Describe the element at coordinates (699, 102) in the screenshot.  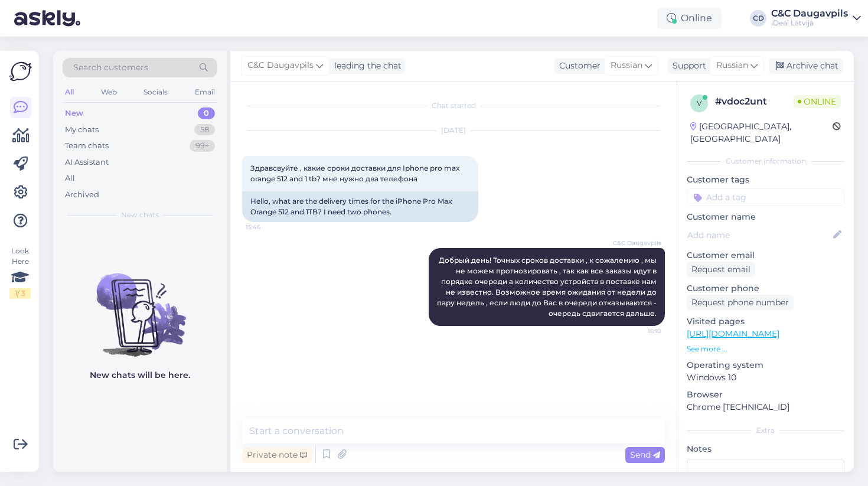
I see `span: v` at that location.